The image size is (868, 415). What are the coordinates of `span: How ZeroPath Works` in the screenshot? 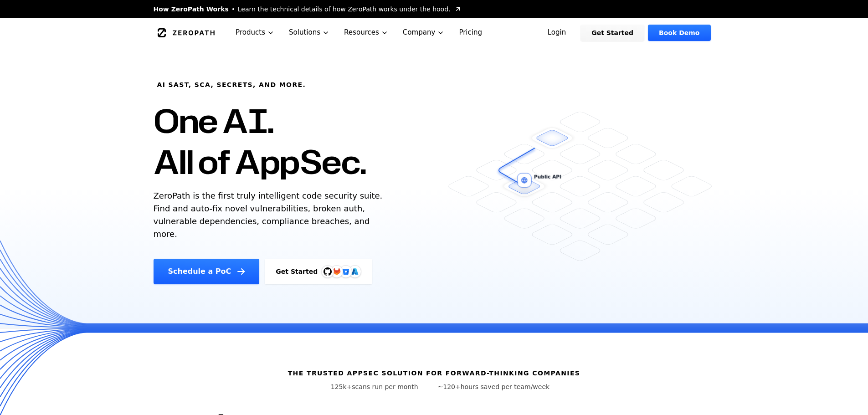 It's located at (191, 9).